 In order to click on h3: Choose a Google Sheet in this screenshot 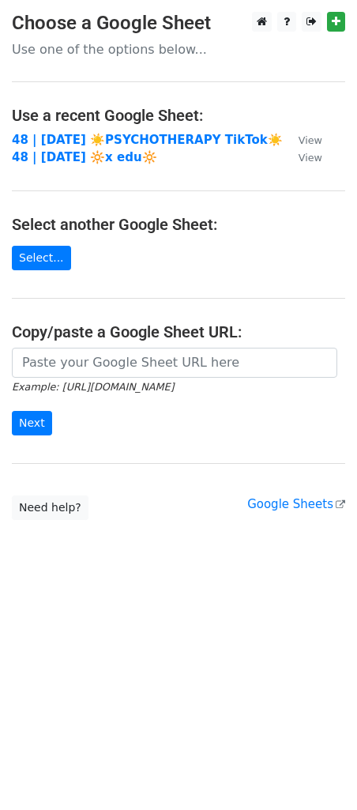, I will do `click(179, 23)`.